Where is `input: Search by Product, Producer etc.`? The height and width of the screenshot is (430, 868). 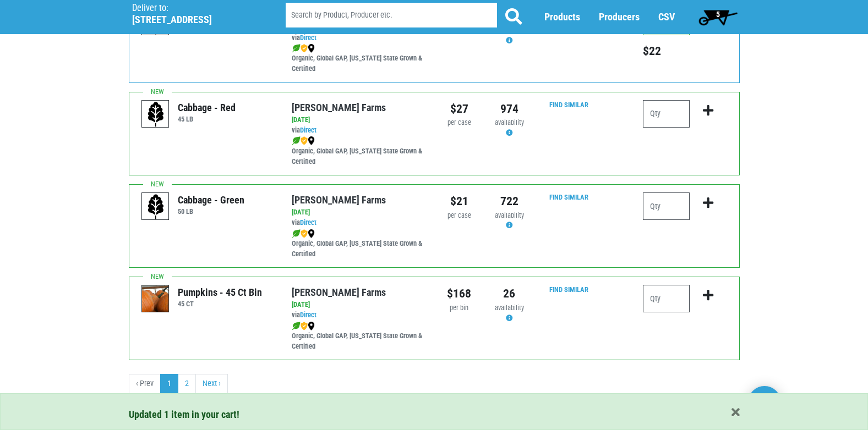
input: Search by Product, Producer etc. is located at coordinates (392, 15).